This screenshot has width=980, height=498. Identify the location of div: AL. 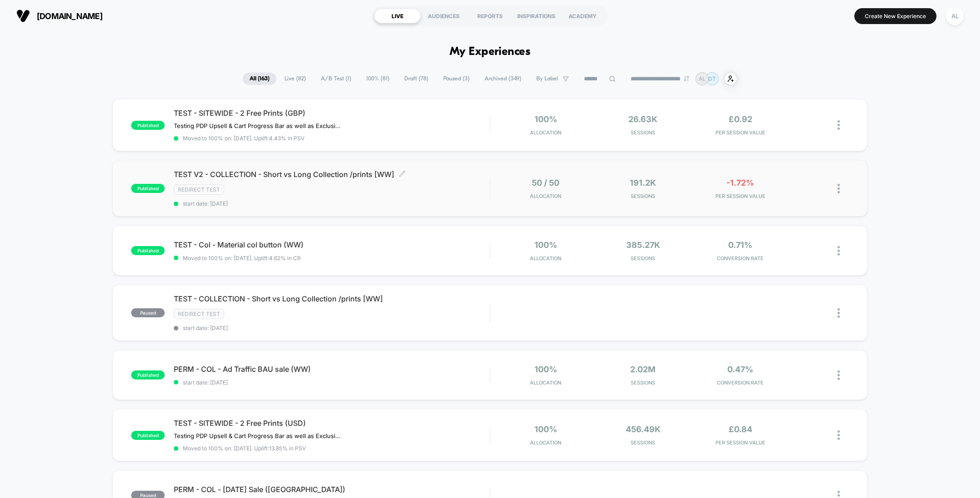
(954, 16).